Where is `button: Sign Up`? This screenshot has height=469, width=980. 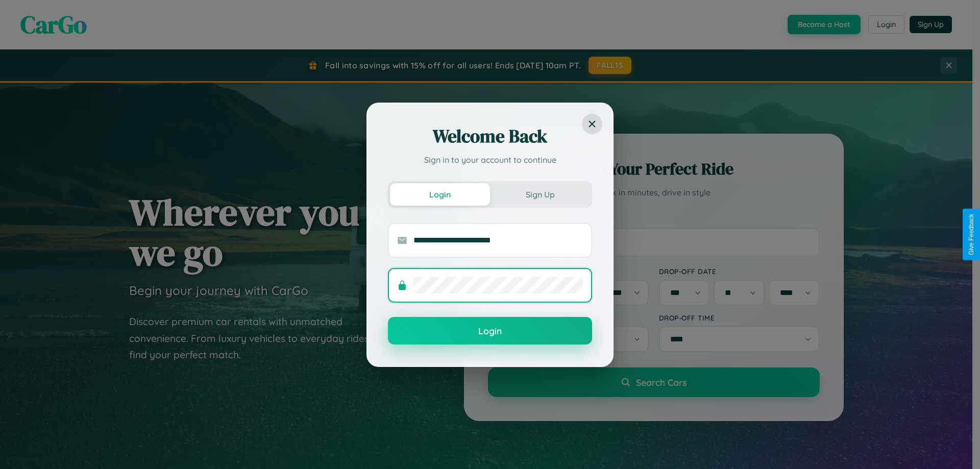 button: Sign Up is located at coordinates (540, 194).